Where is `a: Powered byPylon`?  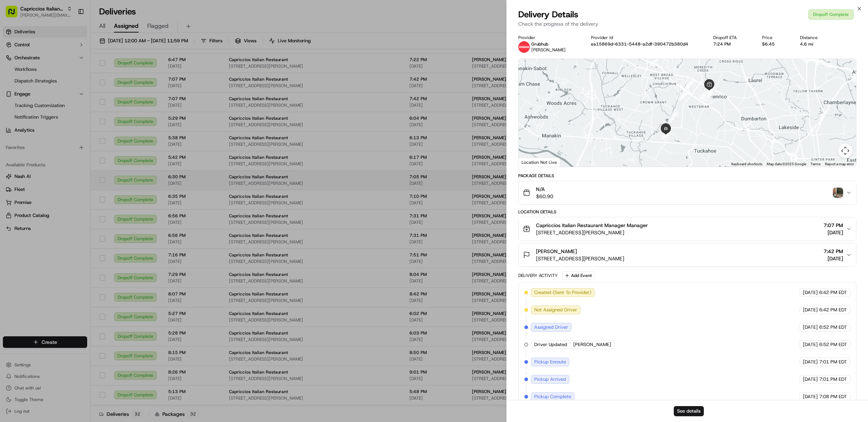 a: Powered byPylon is located at coordinates (69, 125).